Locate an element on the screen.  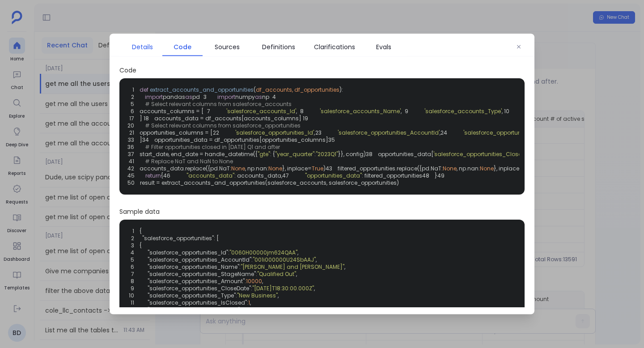
span: 17 is located at coordinates (133, 119).